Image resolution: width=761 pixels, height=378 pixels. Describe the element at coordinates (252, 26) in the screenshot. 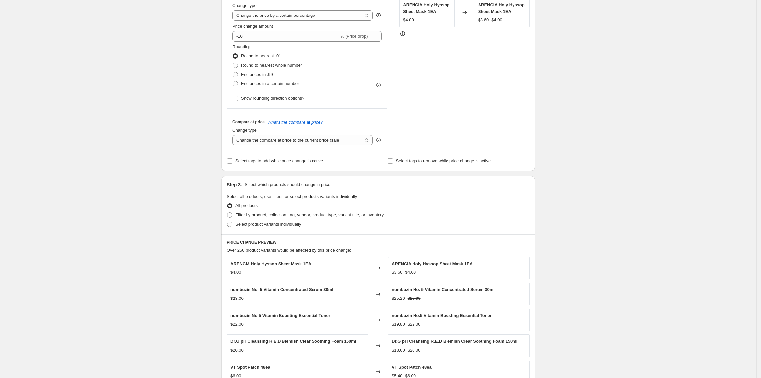

I see `span: Price change amount` at that location.